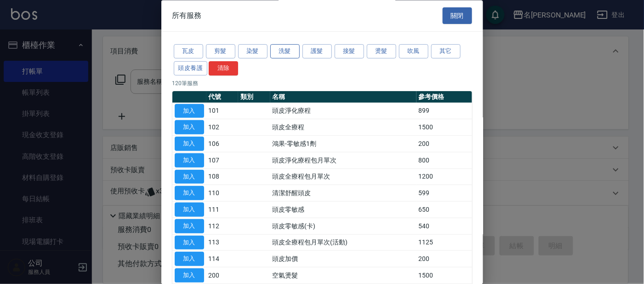  What do you see at coordinates (445, 243) in the screenshot?
I see `td: 1125` at bounding box center [445, 243].